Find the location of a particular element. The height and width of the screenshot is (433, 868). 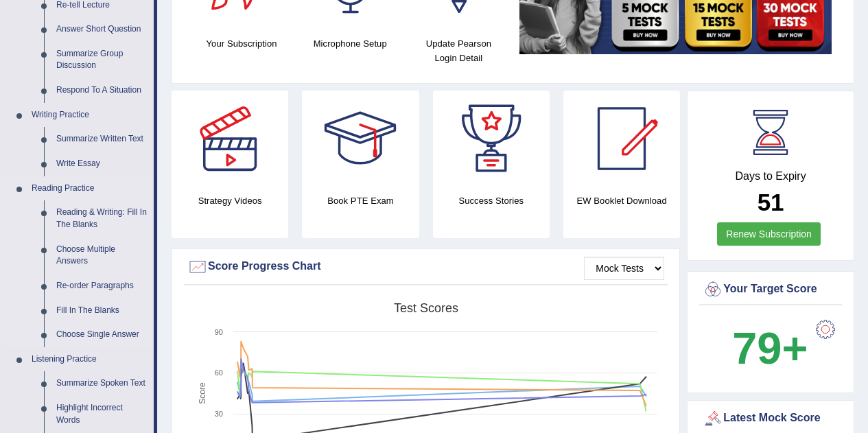

div: Your Target Score is located at coordinates (771, 290).